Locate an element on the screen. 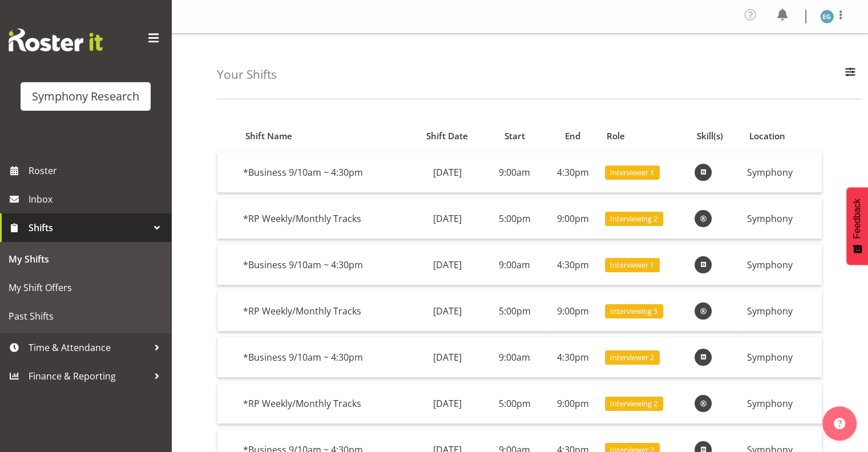 The height and width of the screenshot is (452, 868). a: My Shift Offers is located at coordinates (86, 288).